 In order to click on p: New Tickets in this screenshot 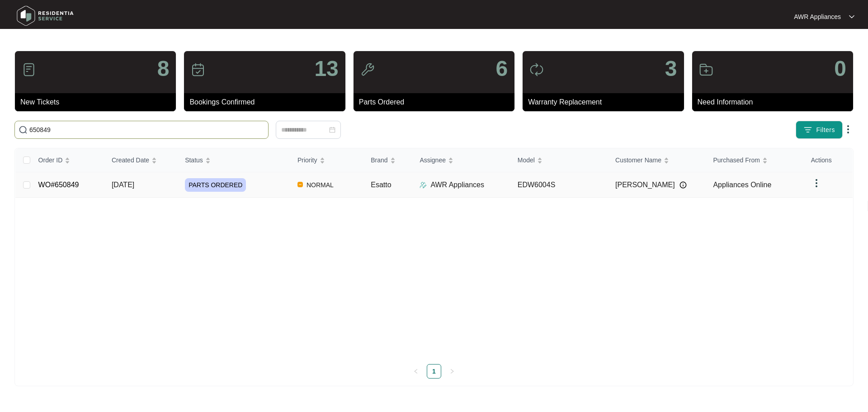, I will do `click(98, 102)`.